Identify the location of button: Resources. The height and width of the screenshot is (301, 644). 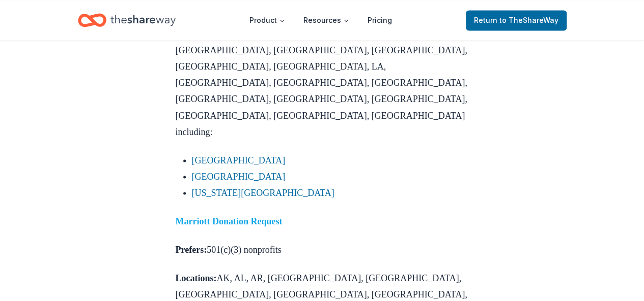
(326, 21).